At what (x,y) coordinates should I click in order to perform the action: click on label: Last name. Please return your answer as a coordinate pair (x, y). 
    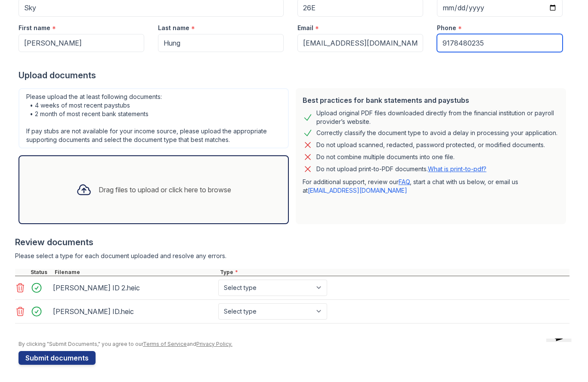
    Looking at the image, I should click on (173, 28).